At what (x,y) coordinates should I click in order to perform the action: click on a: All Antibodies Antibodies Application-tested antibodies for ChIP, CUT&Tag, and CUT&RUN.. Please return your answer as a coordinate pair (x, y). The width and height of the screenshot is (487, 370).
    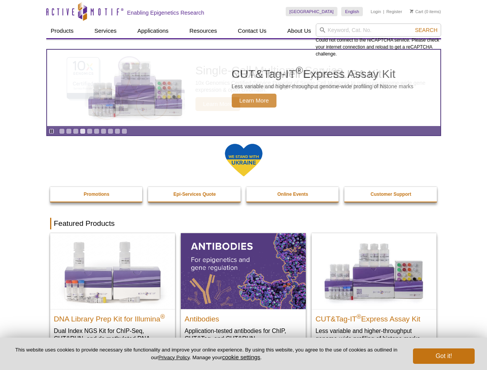
    Looking at the image, I should click on (243, 291).